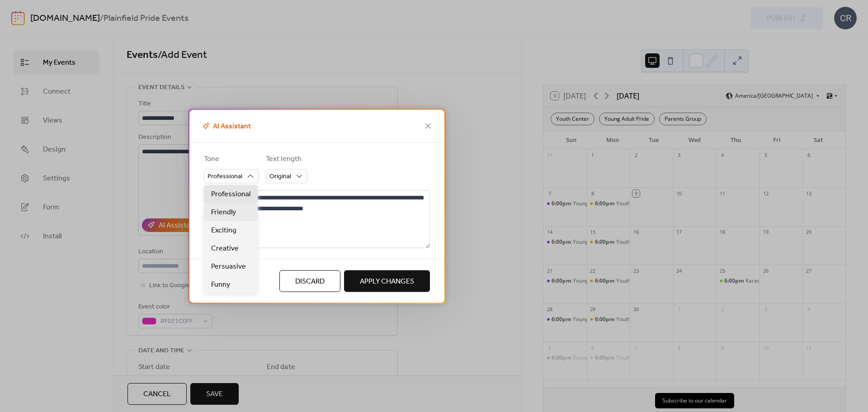  What do you see at coordinates (225, 248) in the screenshot?
I see `span: Creative` at bounding box center [225, 248].